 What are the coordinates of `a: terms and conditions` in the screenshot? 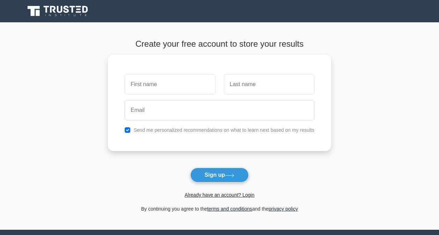 It's located at (229, 209).